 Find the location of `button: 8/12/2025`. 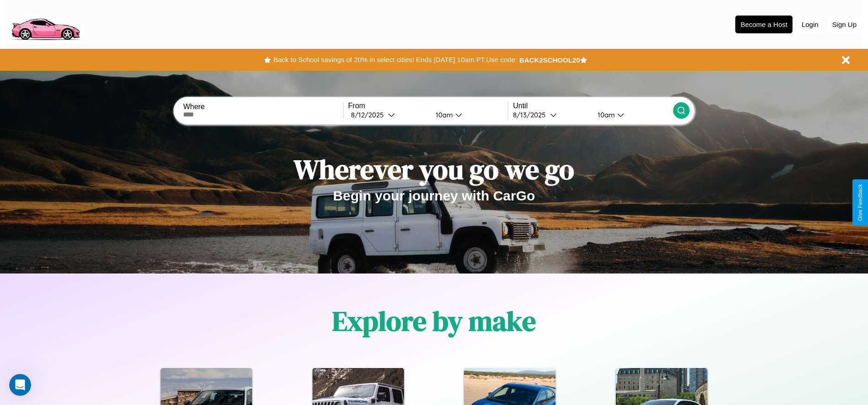

button: 8/12/2025 is located at coordinates (388, 115).